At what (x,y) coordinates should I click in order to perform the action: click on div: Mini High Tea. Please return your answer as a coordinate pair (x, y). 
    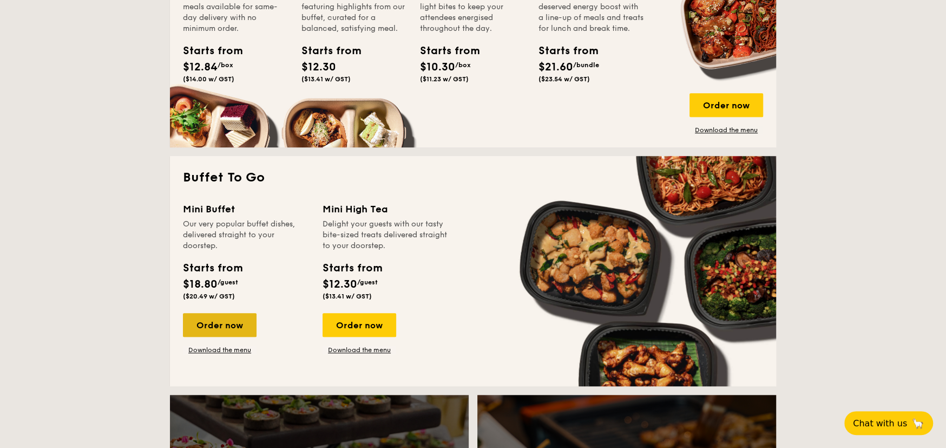
    Looking at the image, I should click on (386, 209).